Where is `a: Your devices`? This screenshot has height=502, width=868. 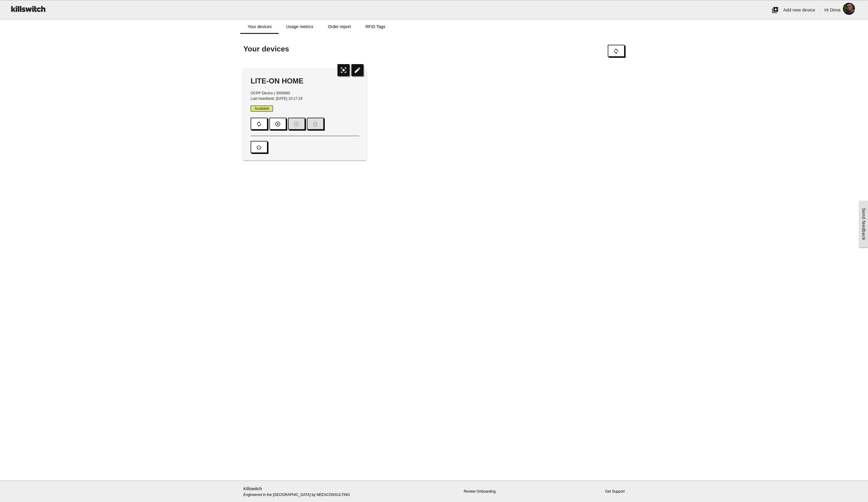
a: Your devices is located at coordinates (259, 27).